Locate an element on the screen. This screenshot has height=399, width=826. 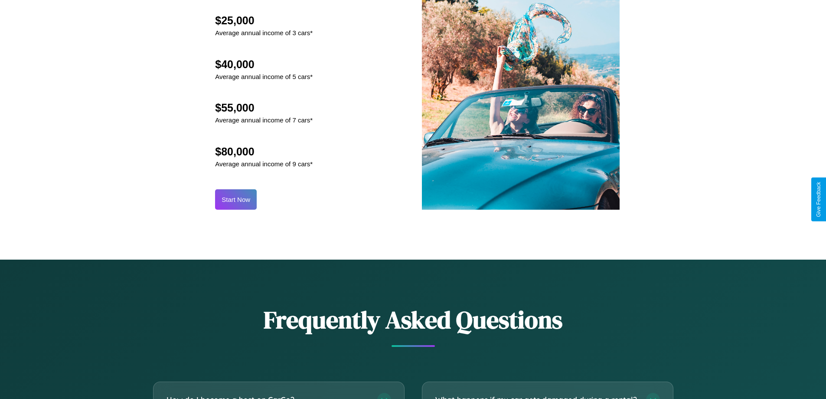
p: Average annual income of 3 cars* is located at coordinates (264, 33).